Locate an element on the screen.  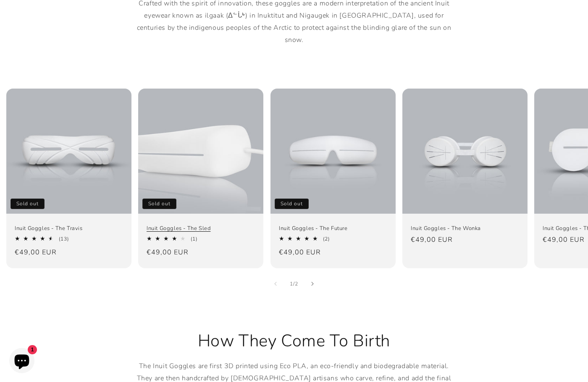
inbox-online-store-chat: Shopify online store chat is located at coordinates (22, 361).